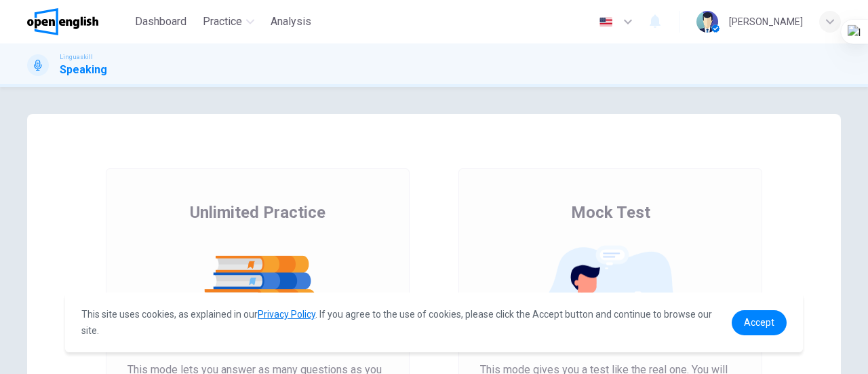  What do you see at coordinates (223, 22) in the screenshot?
I see `span: Practice` at bounding box center [223, 22].